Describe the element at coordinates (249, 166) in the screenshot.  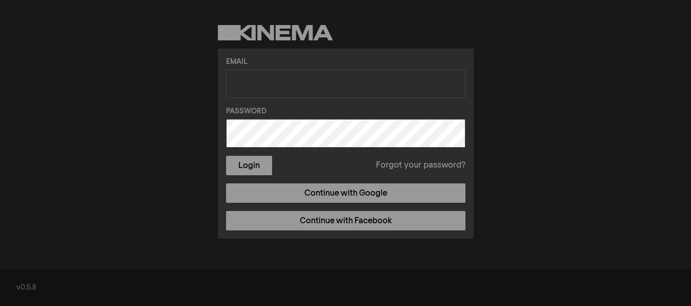
I see `button: Login` at that location.